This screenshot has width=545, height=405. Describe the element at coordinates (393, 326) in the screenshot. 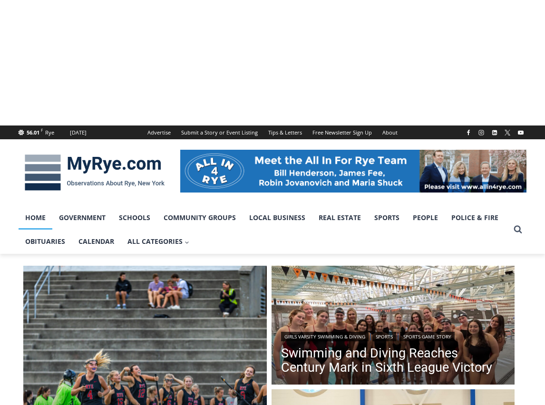

I see `a: Read More Swimming and Diving Reaches Century Mark in Sixth League Victory` at that location.